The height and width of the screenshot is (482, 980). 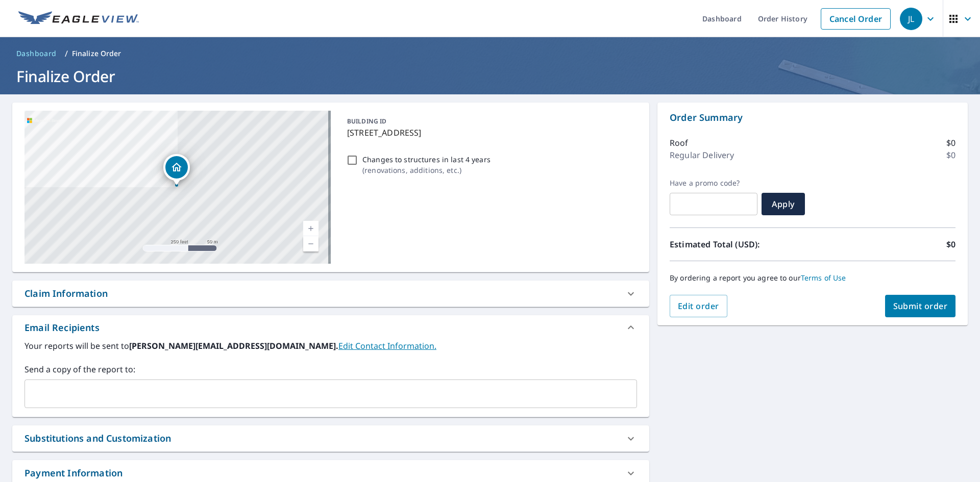 I want to click on p: BUILDING ID, so click(x=366, y=121).